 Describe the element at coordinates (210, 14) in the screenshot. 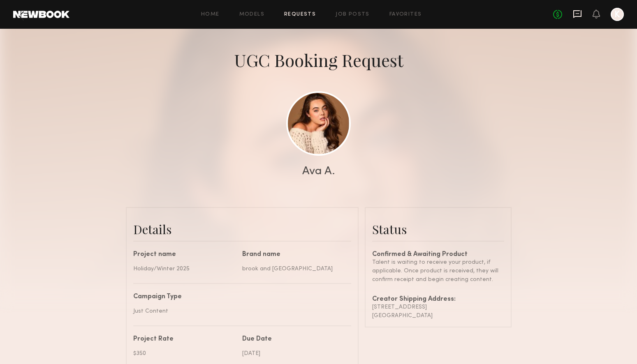

I see `a: Home` at that location.